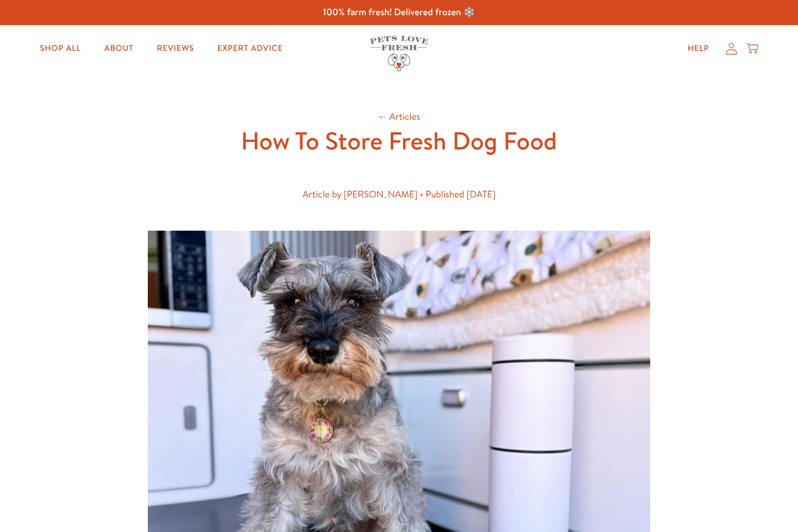  Describe the element at coordinates (399, 117) in the screenshot. I see `a: ← Articles` at that location.